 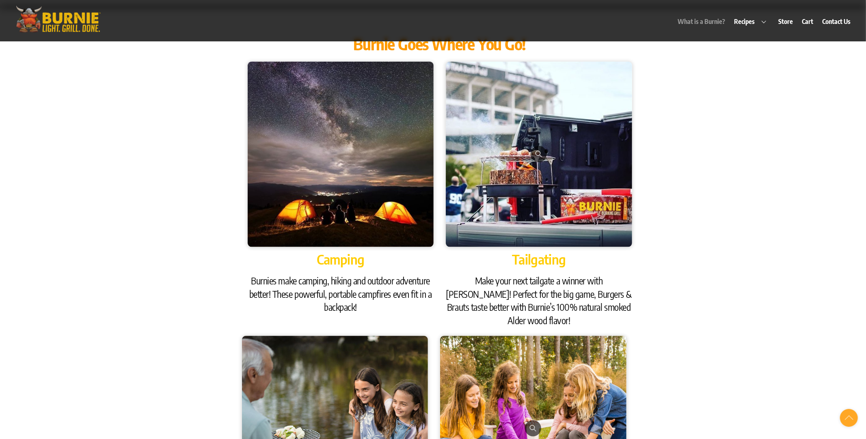 What do you see at coordinates (58, 19) in the screenshot?
I see `img: burniegrill.com-logo-high-res-2020110_500px` at bounding box center [58, 19].